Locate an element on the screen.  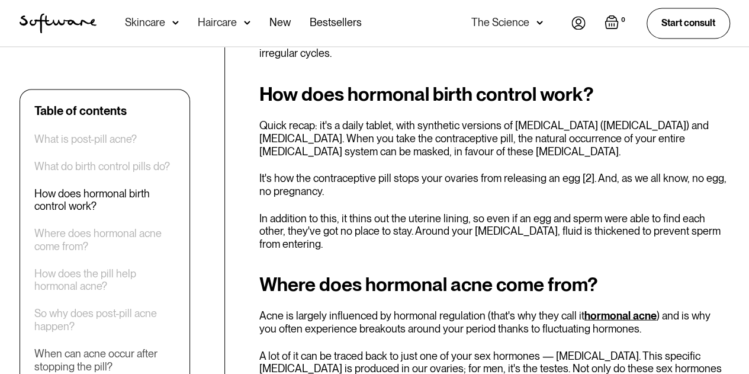
a: hormonal acne is located at coordinates (621, 314).